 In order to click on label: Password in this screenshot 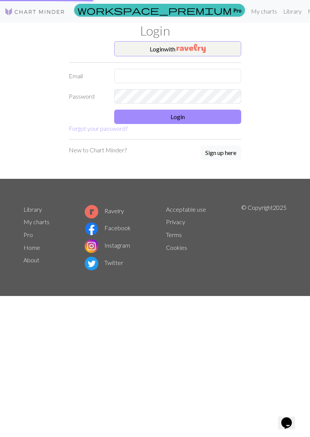, I will do `click(87, 96)`.